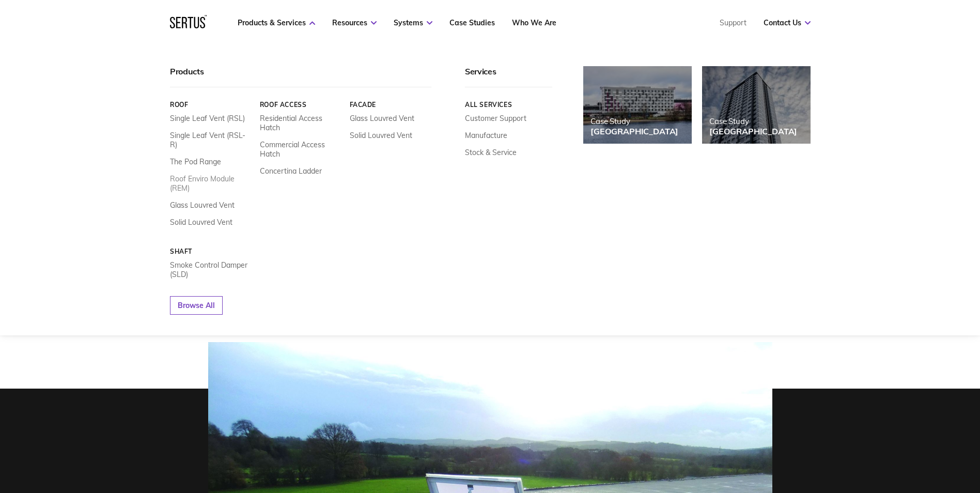 The width and height of the screenshot is (980, 493). Describe the element at coordinates (300, 123) in the screenshot. I see `a: Residential Access Hatch` at that location.